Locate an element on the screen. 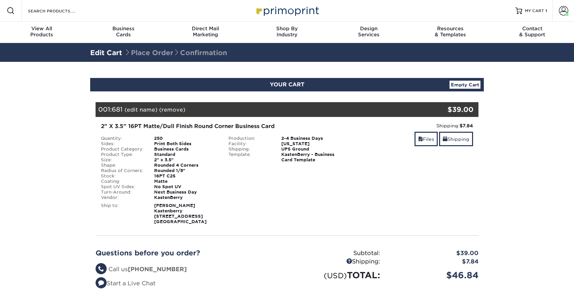  div: 2" x 3.5" is located at coordinates (186, 160).